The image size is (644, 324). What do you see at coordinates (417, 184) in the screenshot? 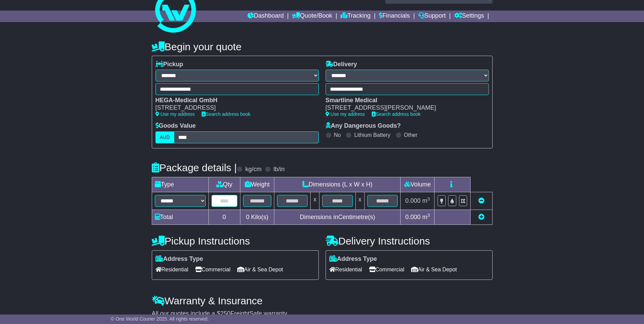
I see `td: Volume` at bounding box center [417, 184].